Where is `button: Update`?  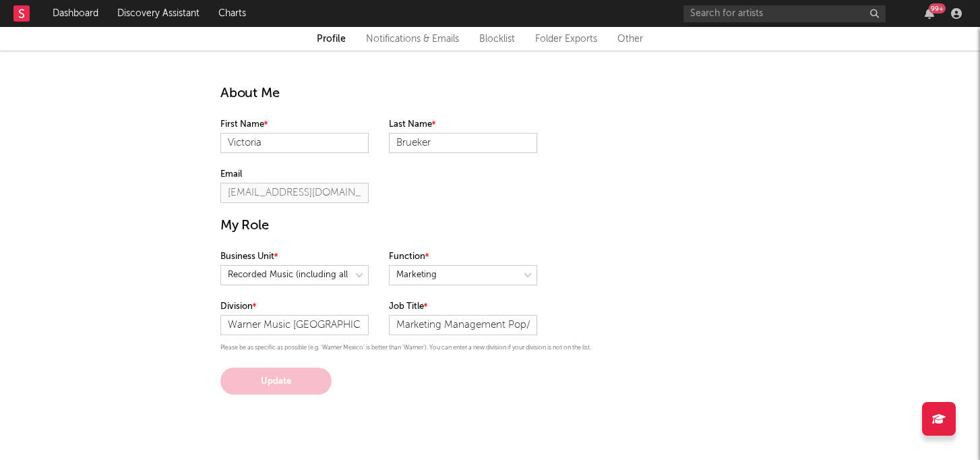
button: Update is located at coordinates (276, 381).